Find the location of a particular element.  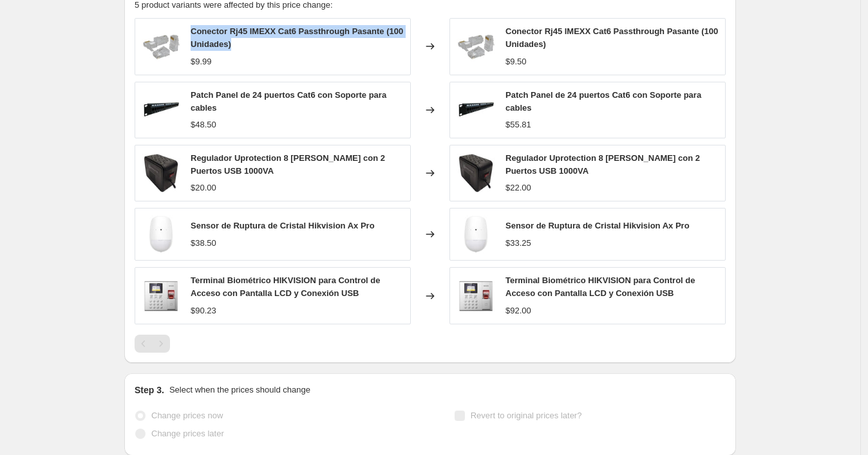

div: $90.23 is located at coordinates (203, 311).